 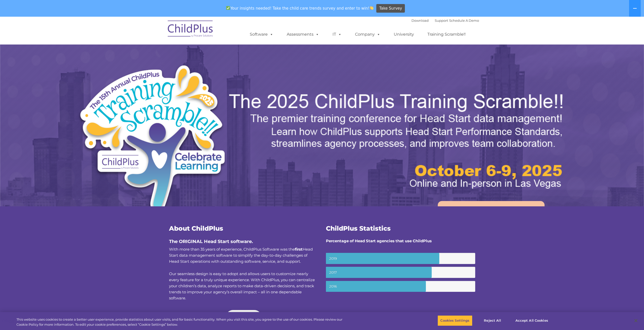 I want to click on b: first, so click(x=298, y=249).